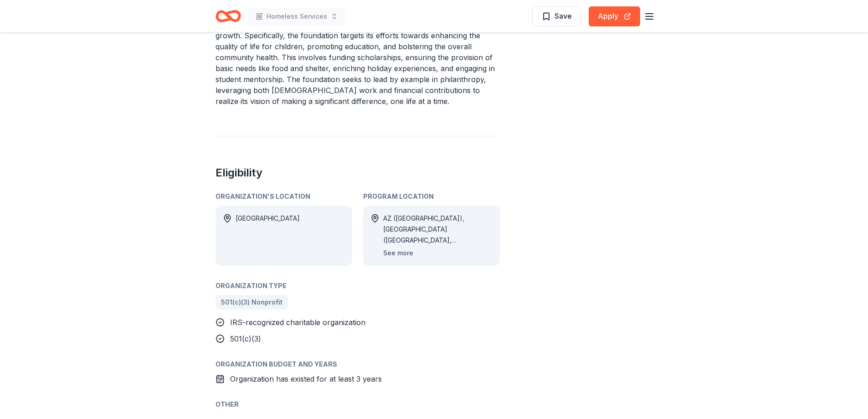  What do you see at coordinates (358, 173) in the screenshot?
I see `h2: Eligibility` at bounding box center [358, 173].